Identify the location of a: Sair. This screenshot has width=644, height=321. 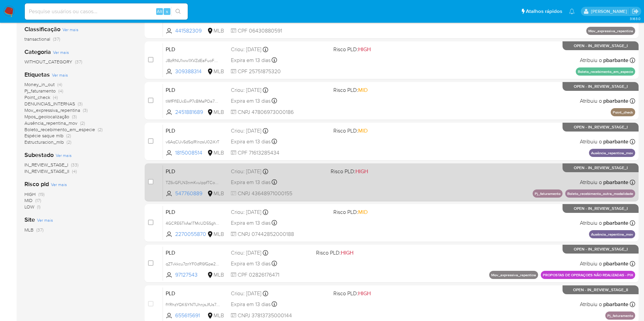
(635, 11).